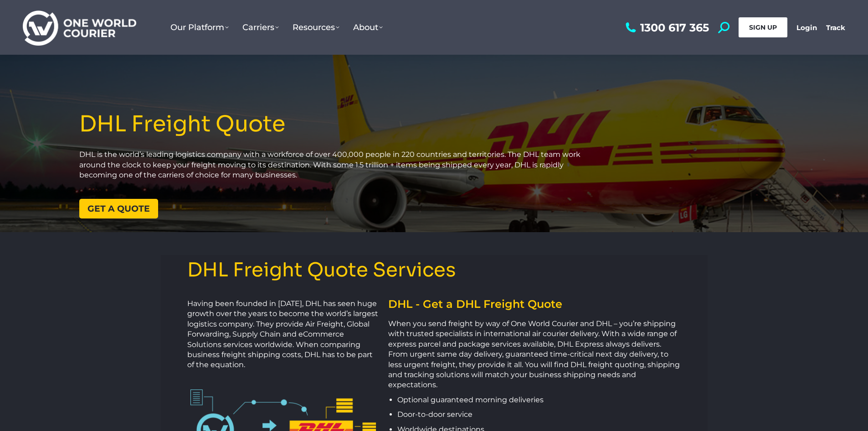  What do you see at coordinates (763, 28) in the screenshot?
I see `span: SIGN UP` at bounding box center [763, 28].